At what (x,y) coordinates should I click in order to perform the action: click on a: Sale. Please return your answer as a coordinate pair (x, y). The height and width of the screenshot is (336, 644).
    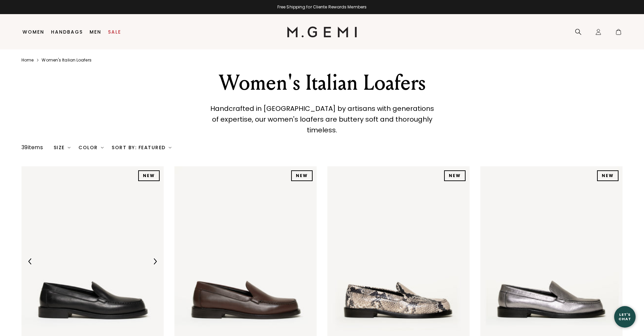
    Looking at the image, I should click on (114, 32).